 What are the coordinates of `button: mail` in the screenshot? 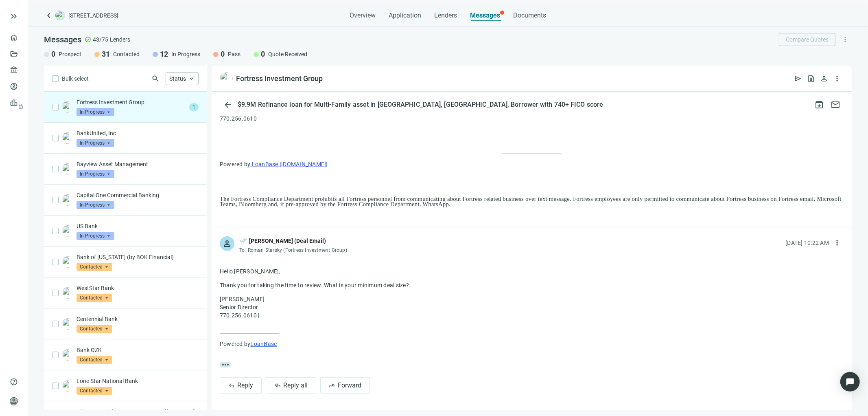 It's located at (835, 105).